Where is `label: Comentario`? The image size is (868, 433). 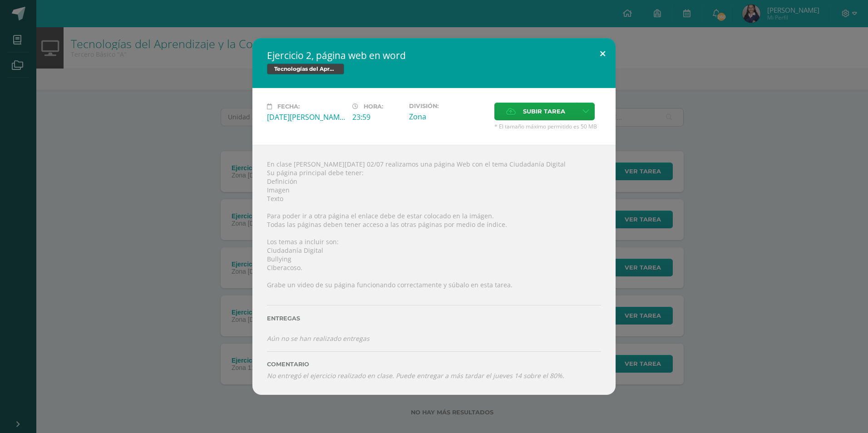 label: Comentario is located at coordinates (434, 364).